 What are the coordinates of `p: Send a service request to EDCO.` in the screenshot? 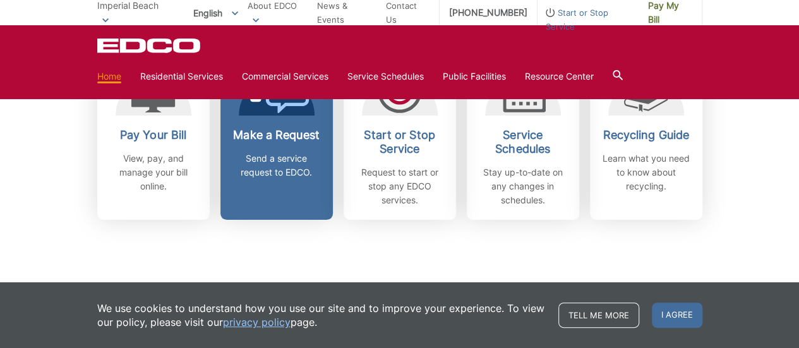 It's located at (277, 165).